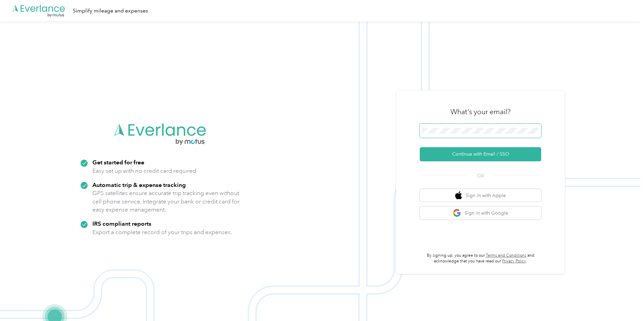 The height and width of the screenshot is (321, 644). Describe the element at coordinates (119, 162) in the screenshot. I see `strong: Get started for free` at that location.